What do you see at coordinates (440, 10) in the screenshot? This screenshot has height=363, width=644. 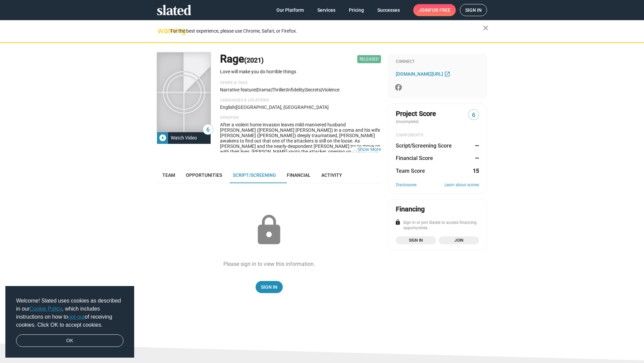 I see `span: for free` at bounding box center [440, 10].